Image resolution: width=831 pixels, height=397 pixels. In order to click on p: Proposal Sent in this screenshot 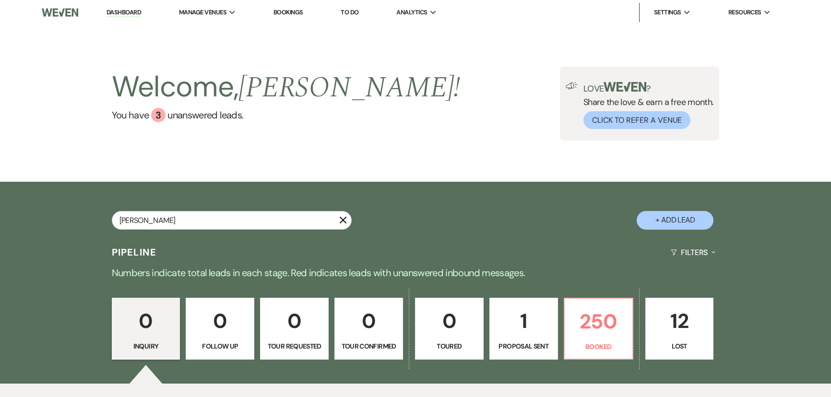, I will do `click(523, 346)`.